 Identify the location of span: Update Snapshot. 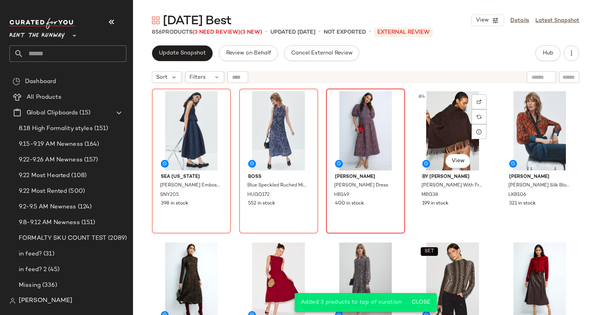
(182, 53).